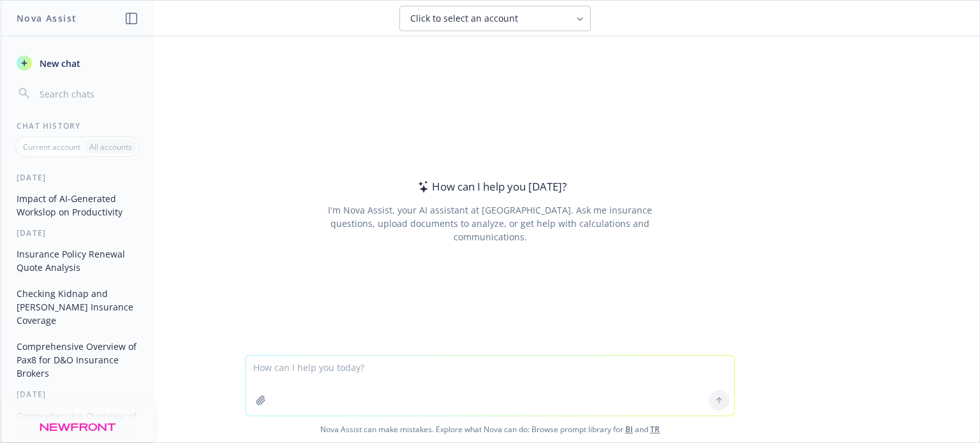  Describe the element at coordinates (77, 261) in the screenshot. I see `button: Insurance Policy Renewal Quote Analysis` at that location.